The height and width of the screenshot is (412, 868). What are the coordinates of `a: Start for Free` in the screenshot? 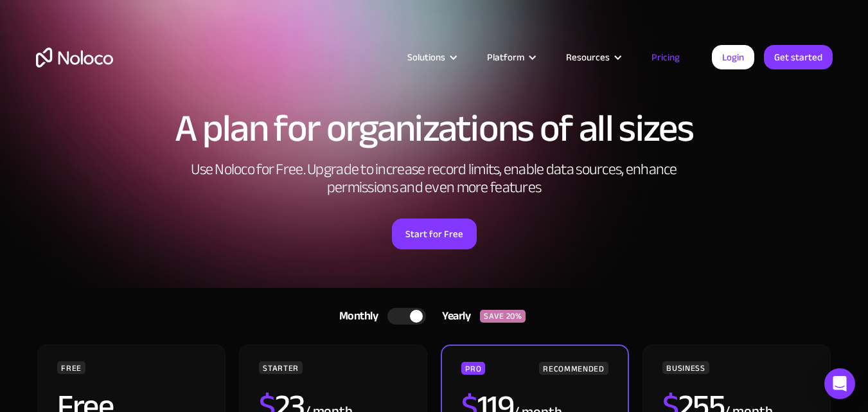 It's located at (434, 234).